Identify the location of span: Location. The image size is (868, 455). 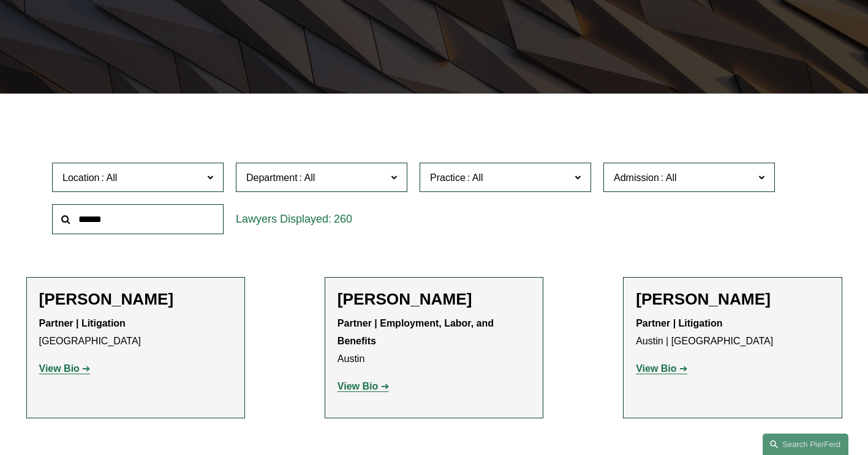
(81, 178).